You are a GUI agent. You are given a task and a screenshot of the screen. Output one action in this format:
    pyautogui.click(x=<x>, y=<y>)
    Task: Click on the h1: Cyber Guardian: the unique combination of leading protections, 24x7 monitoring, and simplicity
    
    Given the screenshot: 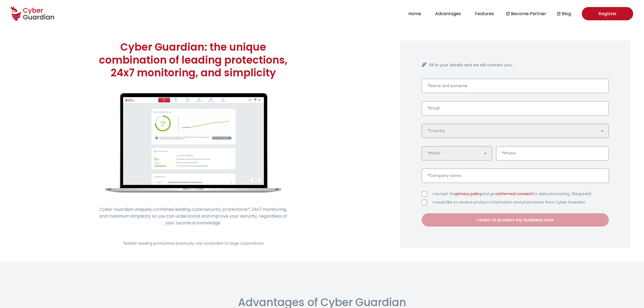 What is the action you would take?
    pyautogui.click(x=193, y=60)
    